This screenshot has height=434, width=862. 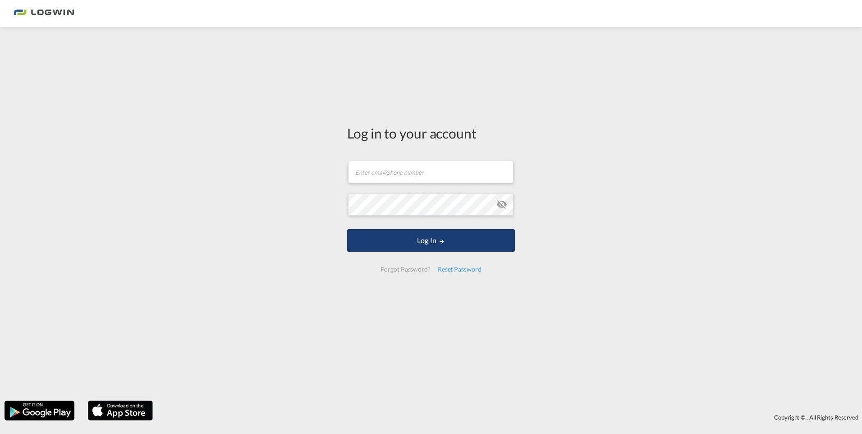 What do you see at coordinates (509, 417) in the screenshot?
I see `div: Copyright © . All Rights Reserved` at bounding box center [509, 417].